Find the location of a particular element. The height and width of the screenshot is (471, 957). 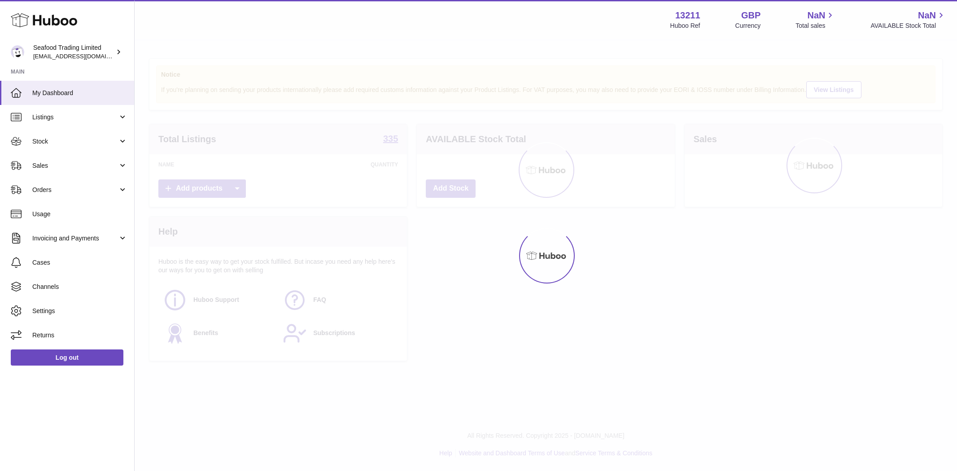

div: Seafood Trading Limited is located at coordinates (74, 52).